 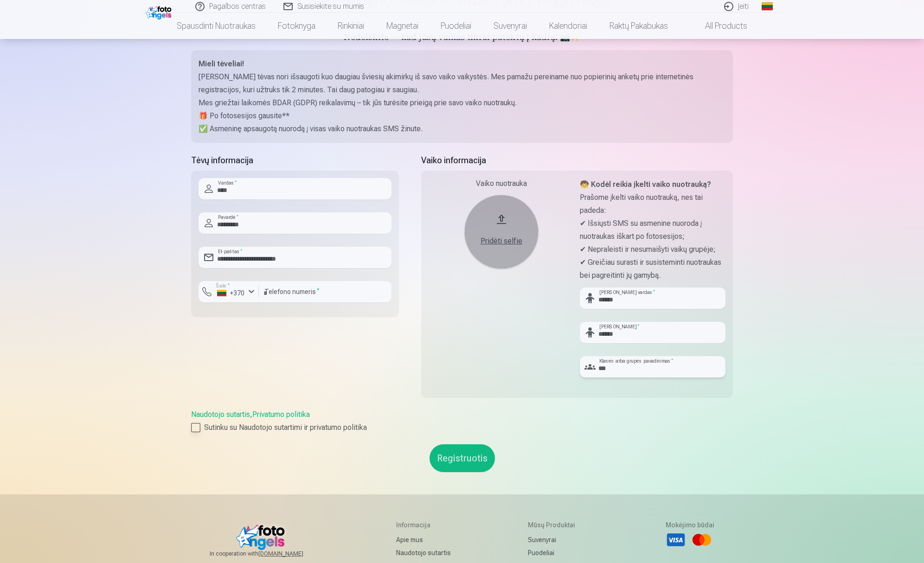 What do you see at coordinates (402, 26) in the screenshot?
I see `a: Magnetai` at bounding box center [402, 26].